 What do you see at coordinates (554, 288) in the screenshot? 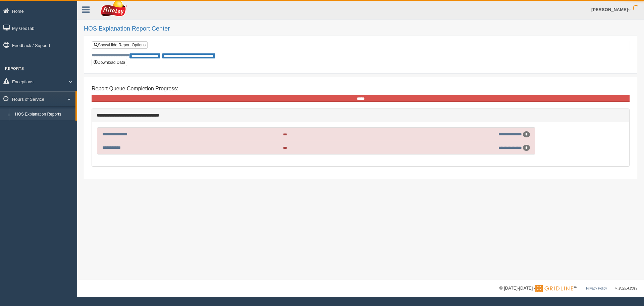
I see `img: Gridline` at bounding box center [554, 288].